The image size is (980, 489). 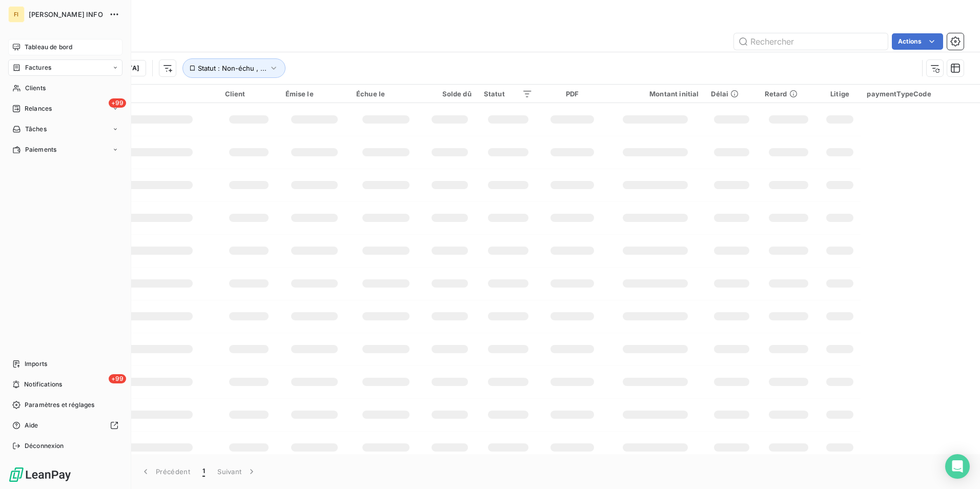 What do you see at coordinates (65, 68) in the screenshot?
I see `a: Factures` at bounding box center [65, 68].